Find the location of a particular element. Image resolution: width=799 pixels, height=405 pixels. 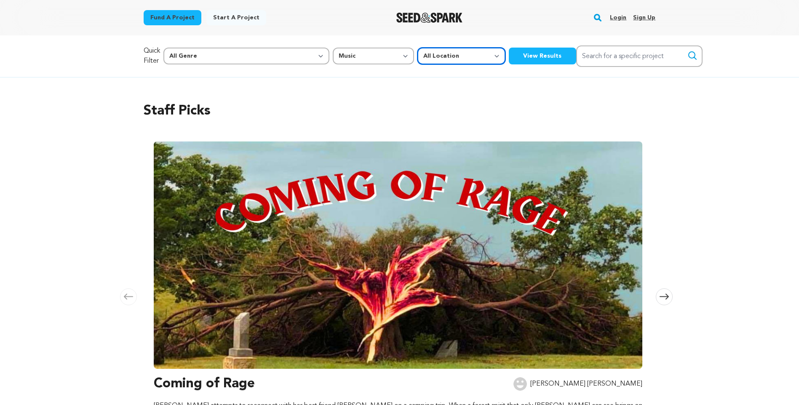

img: user.png is located at coordinates (520, 384).